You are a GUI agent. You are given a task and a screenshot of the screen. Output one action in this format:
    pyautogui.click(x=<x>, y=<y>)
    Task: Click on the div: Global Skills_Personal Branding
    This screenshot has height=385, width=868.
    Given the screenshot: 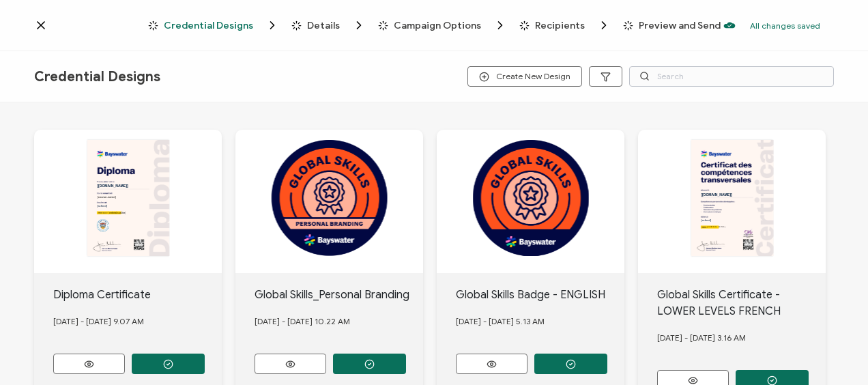 What is the action you would take?
    pyautogui.click(x=339, y=295)
    